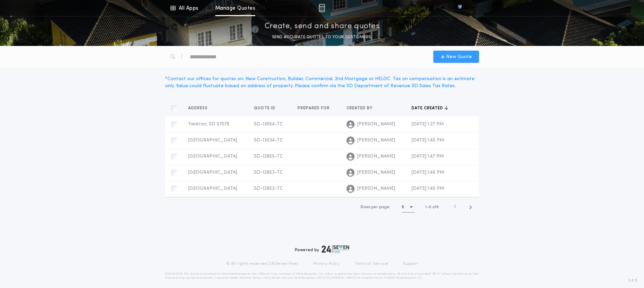 The image size is (644, 288). Describe the element at coordinates (371, 264) in the screenshot. I see `a: Terms of Service` at that location.